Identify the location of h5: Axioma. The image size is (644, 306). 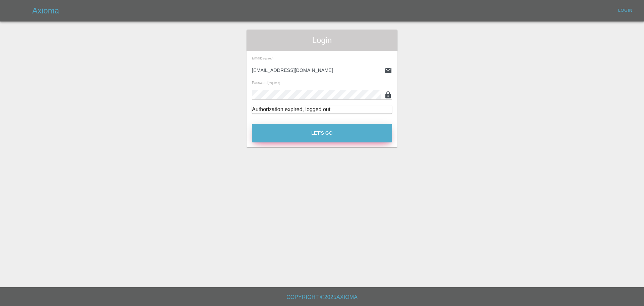
(46, 11).